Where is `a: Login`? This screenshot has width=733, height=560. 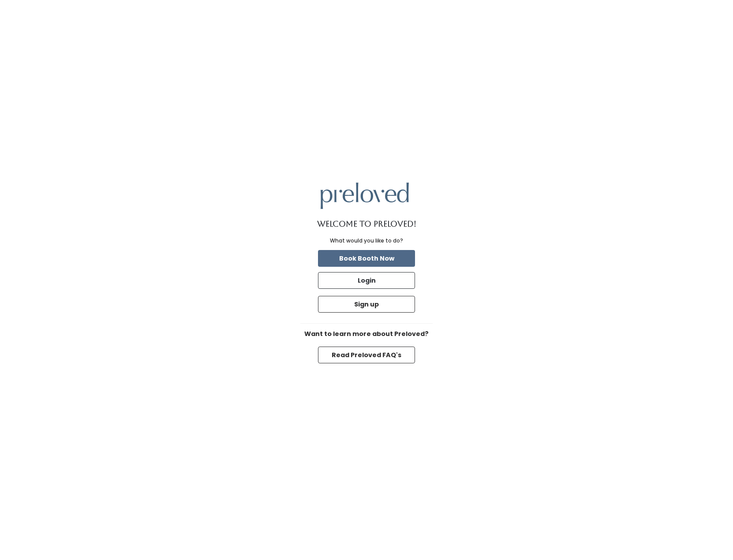 a: Login is located at coordinates (366, 281).